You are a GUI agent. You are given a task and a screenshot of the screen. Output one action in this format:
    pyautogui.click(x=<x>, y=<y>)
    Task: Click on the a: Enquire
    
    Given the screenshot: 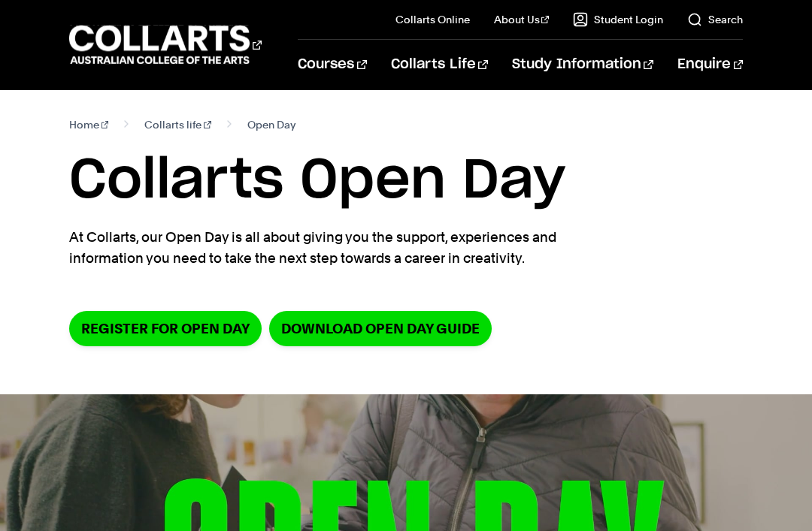 What is the action you would take?
    pyautogui.click(x=710, y=64)
    